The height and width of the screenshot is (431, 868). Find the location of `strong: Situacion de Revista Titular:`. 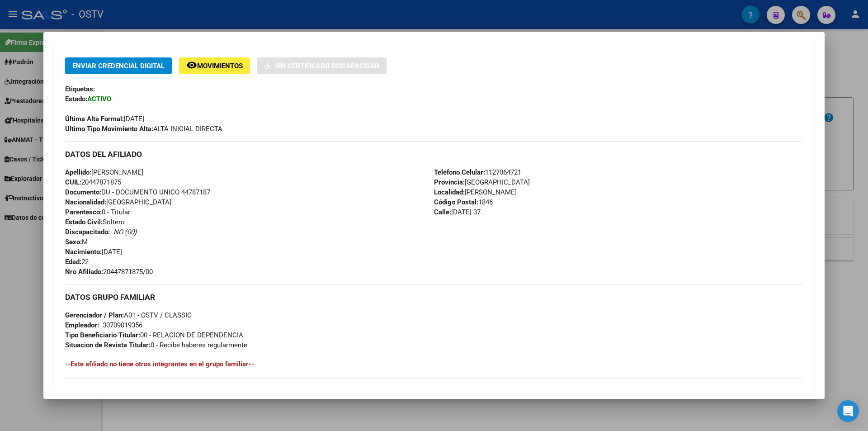

strong: Situacion de Revista Titular: is located at coordinates (107, 345).